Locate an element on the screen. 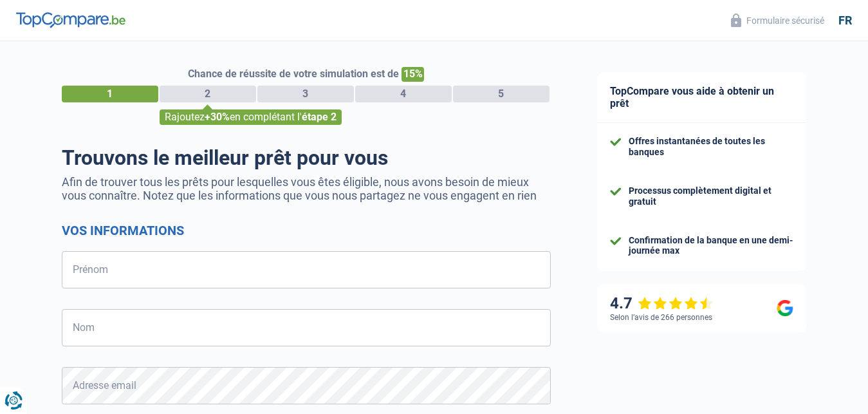 The width and height of the screenshot is (868, 414). div: 3 is located at coordinates (306, 94).